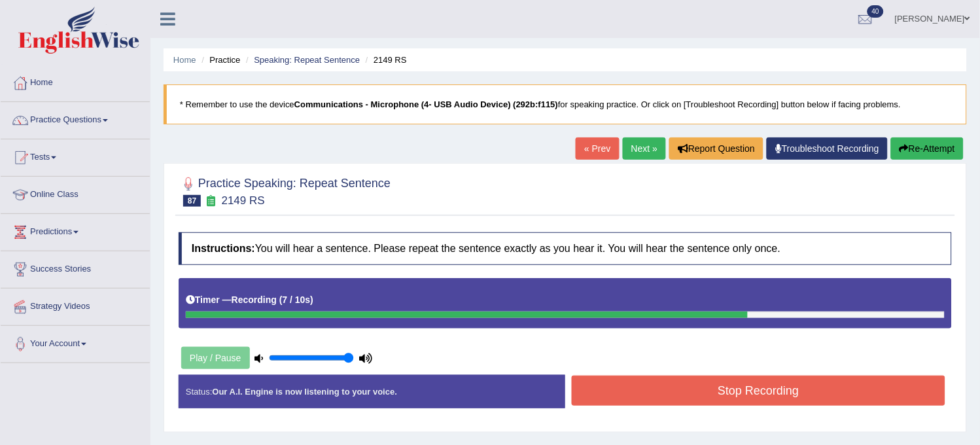 Image resolution: width=980 pixels, height=445 pixels. What do you see at coordinates (285, 190) in the screenshot?
I see `h2: Practice Speaking: Repeat Sentence` at bounding box center [285, 190].